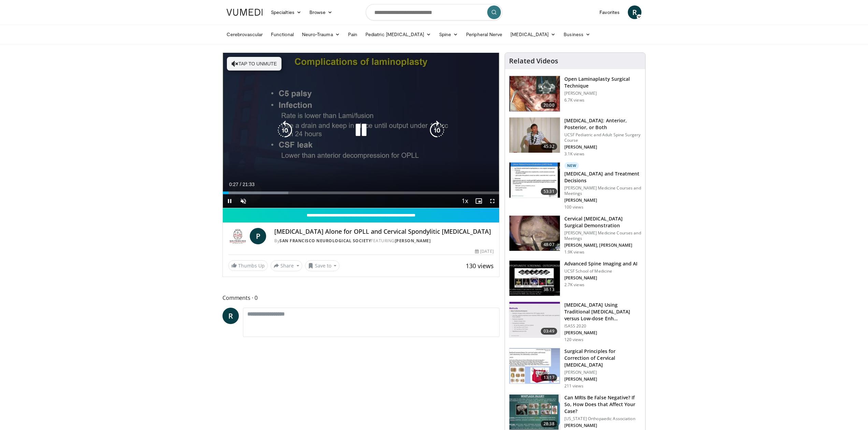  What do you see at coordinates (286, 12) in the screenshot?
I see `a: Specialties` at bounding box center [286, 12].